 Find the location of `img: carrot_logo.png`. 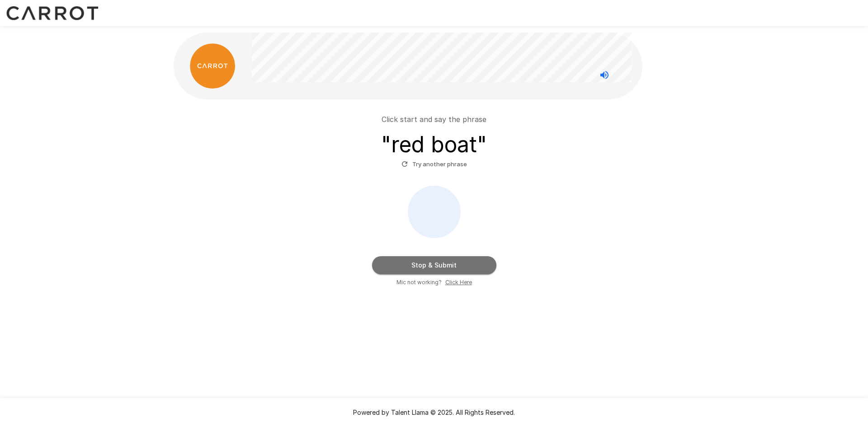

img: carrot_logo.png is located at coordinates (212, 66).